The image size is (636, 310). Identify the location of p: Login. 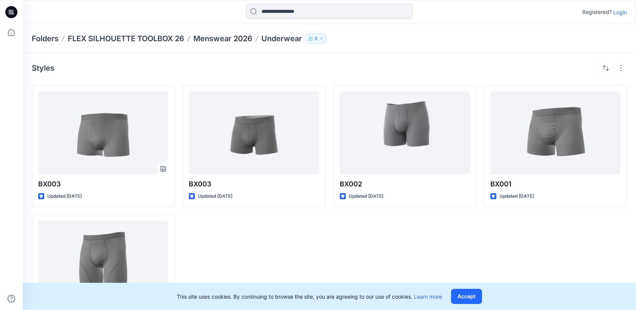
(620, 12).